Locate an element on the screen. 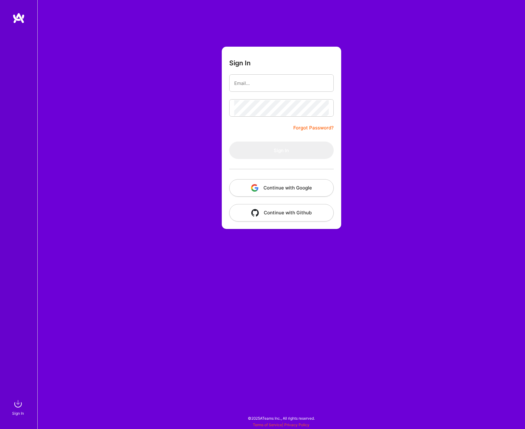 Image resolution: width=525 pixels, height=429 pixels. h3: Sign In is located at coordinates (240, 63).